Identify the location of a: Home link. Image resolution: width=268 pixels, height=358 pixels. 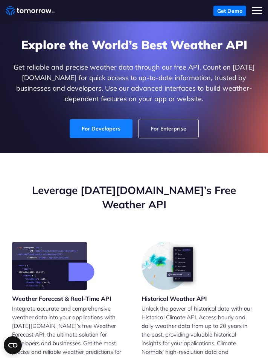
(30, 11).